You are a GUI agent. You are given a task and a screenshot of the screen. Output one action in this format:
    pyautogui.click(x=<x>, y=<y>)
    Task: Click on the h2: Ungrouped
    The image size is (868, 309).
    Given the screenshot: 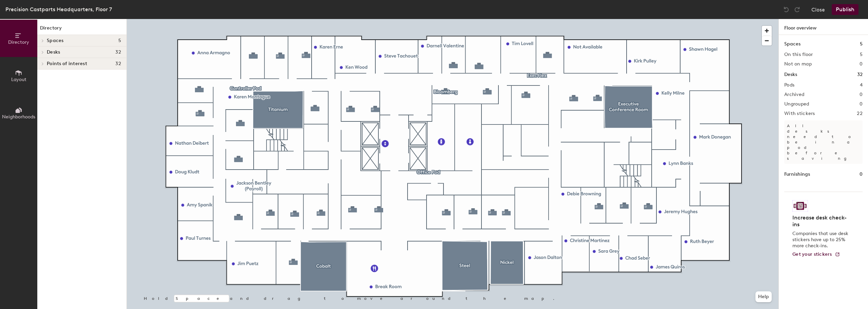 What is the action you would take?
    pyautogui.click(x=796, y=104)
    